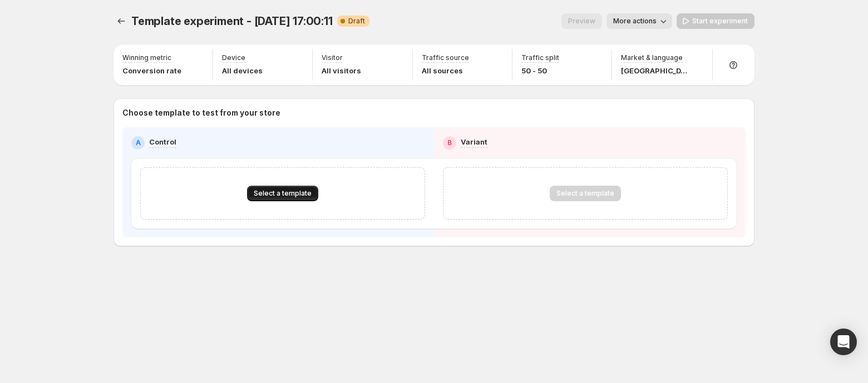  What do you see at coordinates (639, 22) in the screenshot?
I see `button: More actions` at bounding box center [639, 22].